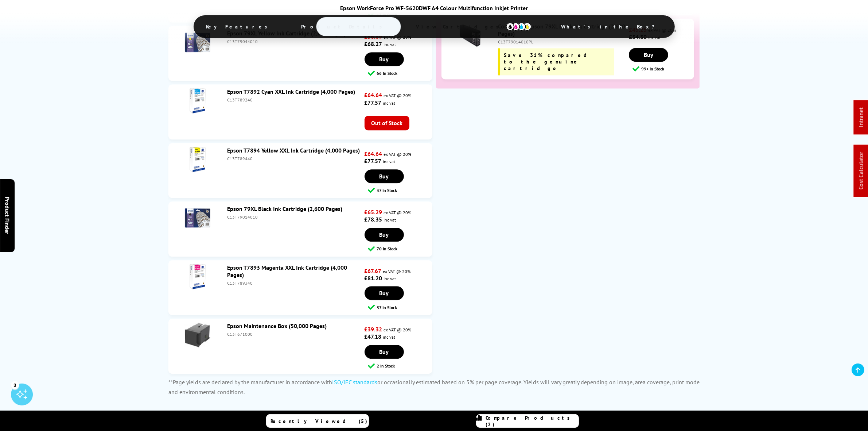 The image size is (868, 431). Describe the element at coordinates (198, 276) in the screenshot. I see `img: Epson T7893 Magenta XXL Ink Cartridge (4,000 Pages)` at that location.